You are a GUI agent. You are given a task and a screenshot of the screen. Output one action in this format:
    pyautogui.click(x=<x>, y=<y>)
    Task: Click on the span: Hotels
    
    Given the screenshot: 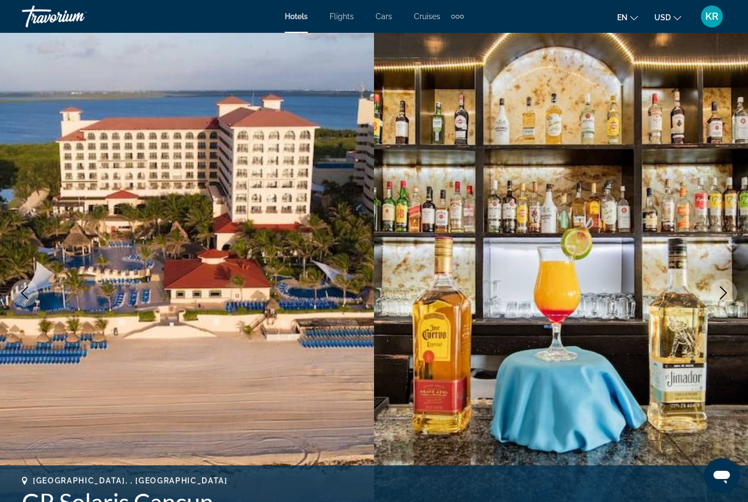 What is the action you would take?
    pyautogui.click(x=296, y=16)
    